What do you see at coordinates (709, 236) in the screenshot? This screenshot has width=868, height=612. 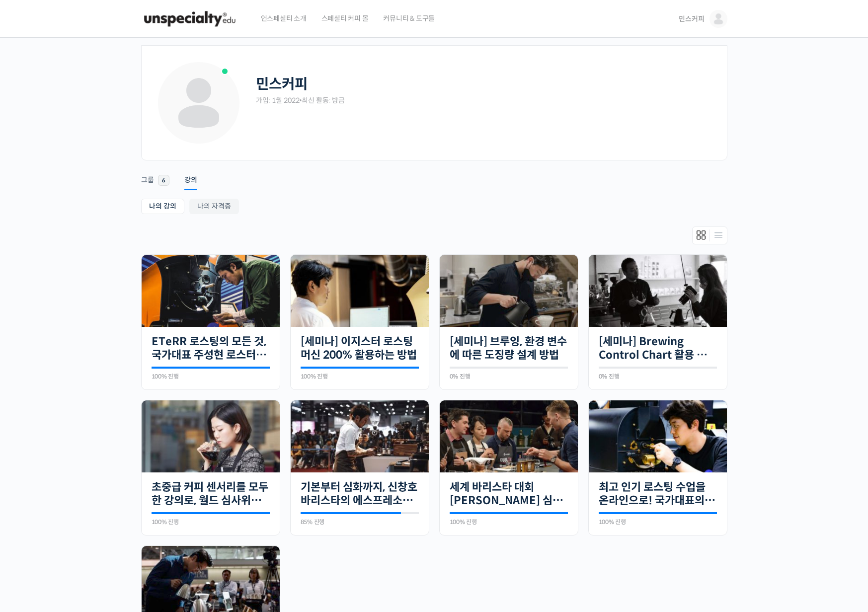 I see `div: Members directory secondary navigation` at bounding box center [709, 236].